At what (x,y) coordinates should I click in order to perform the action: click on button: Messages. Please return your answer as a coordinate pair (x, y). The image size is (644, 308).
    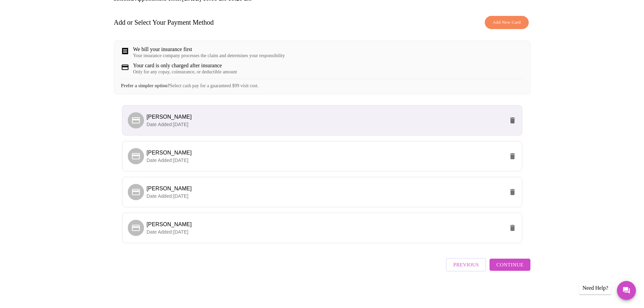
    Looking at the image, I should click on (627, 290).